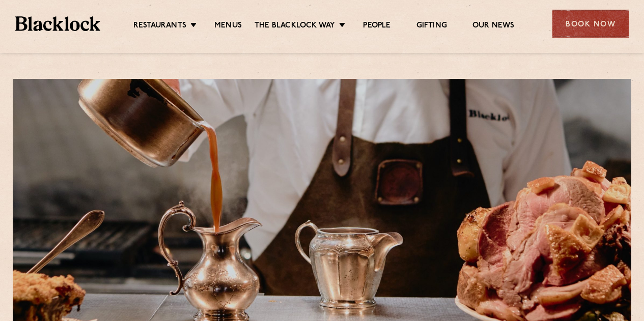 The image size is (644, 321). What do you see at coordinates (228, 27) in the screenshot?
I see `a: Menus` at bounding box center [228, 27].